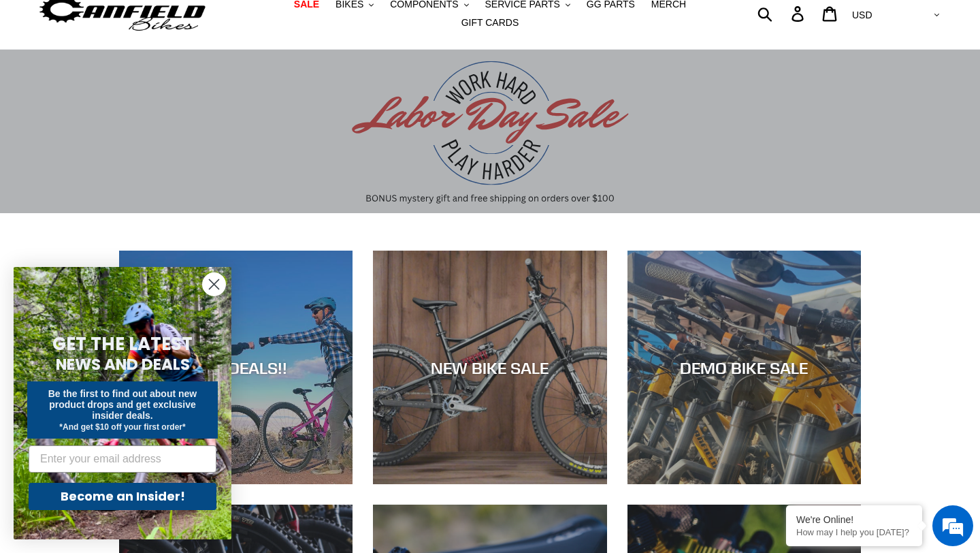 This screenshot has height=553, width=980. What do you see at coordinates (854, 519) in the screenshot?
I see `div: We're Online!` at bounding box center [854, 519].